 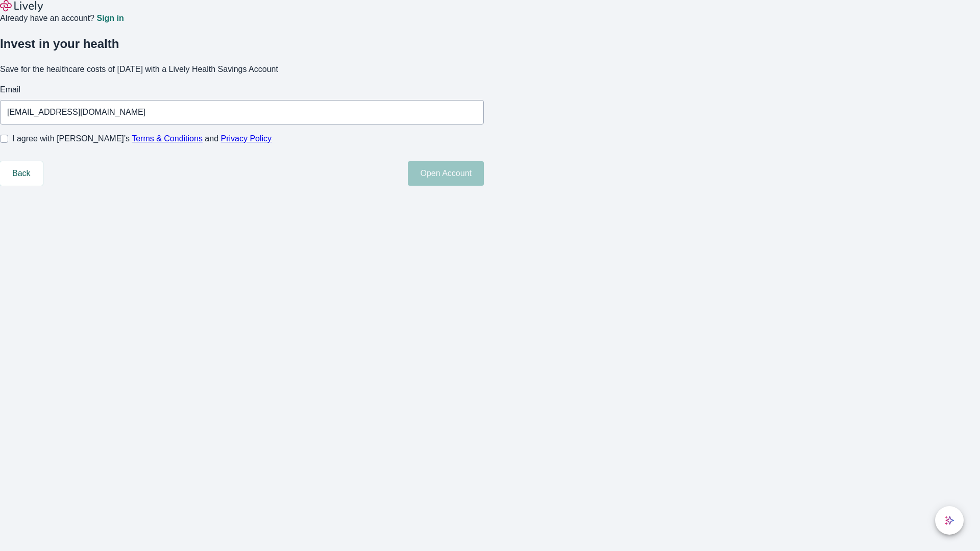 I want to click on div: Sign in, so click(x=109, y=19).